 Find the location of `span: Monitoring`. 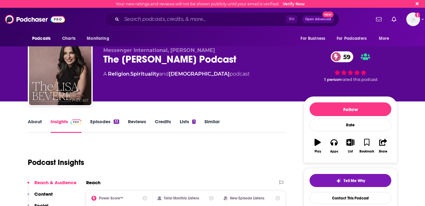

span: Monitoring is located at coordinates (98, 39).